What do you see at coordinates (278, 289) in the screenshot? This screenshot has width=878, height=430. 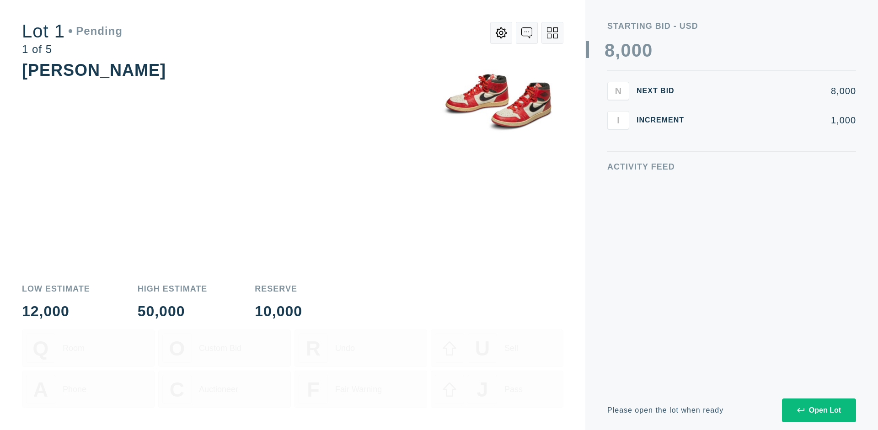 I see `div: Reserve` at bounding box center [278, 289].